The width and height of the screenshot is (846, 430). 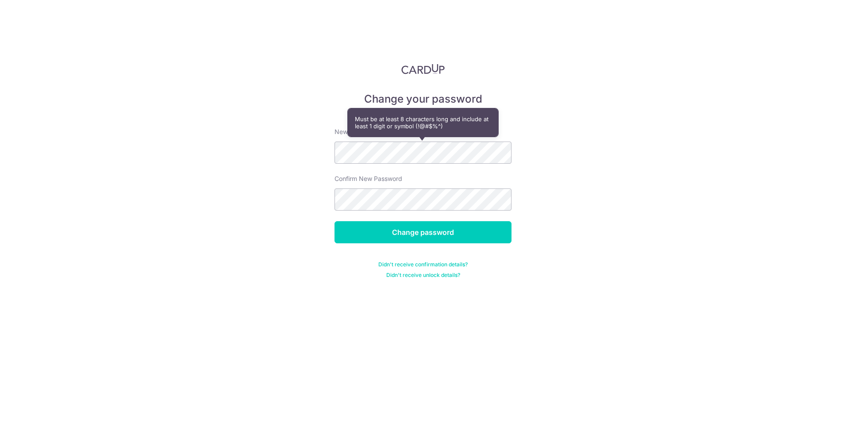 What do you see at coordinates (423, 232) in the screenshot?
I see `input: Change password` at bounding box center [423, 232].